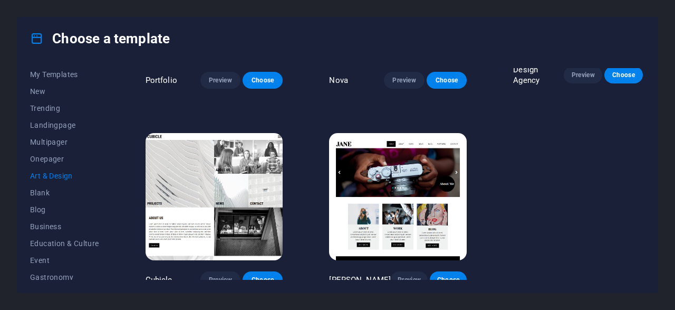 Image resolution: width=675 pixels, height=310 pixels. I want to click on button: Education & Culture, so click(64, 243).